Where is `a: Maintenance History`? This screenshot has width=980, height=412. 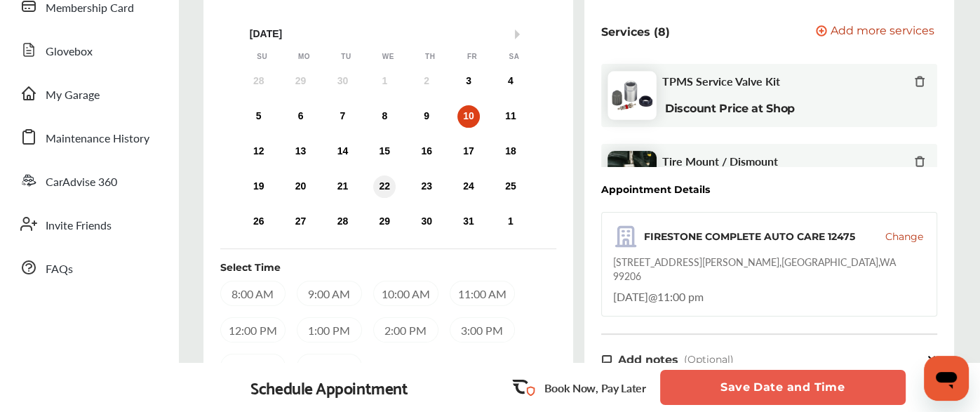 a: Maintenance History is located at coordinates (88, 137).